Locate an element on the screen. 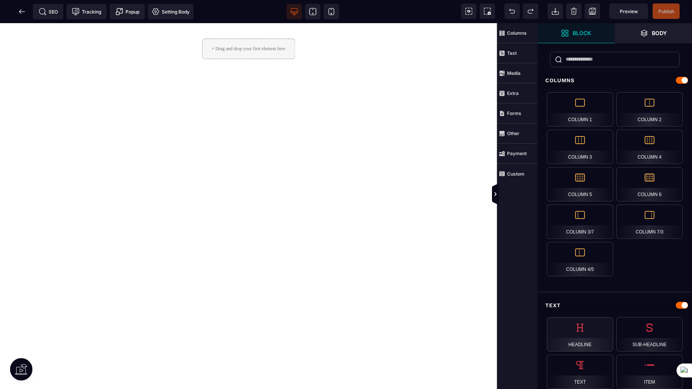 This screenshot has width=692, height=389. span: Custom Block is located at coordinates (517, 174).